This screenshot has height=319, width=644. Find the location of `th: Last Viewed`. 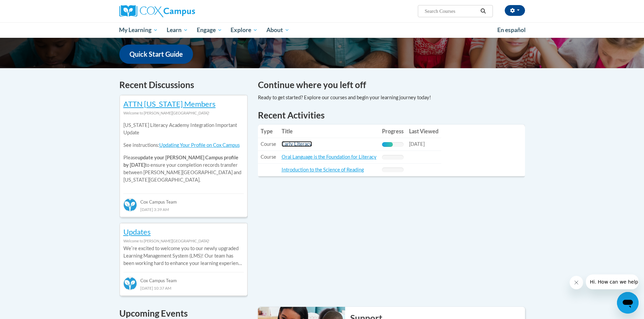

th: Last Viewed is located at coordinates (423, 131).